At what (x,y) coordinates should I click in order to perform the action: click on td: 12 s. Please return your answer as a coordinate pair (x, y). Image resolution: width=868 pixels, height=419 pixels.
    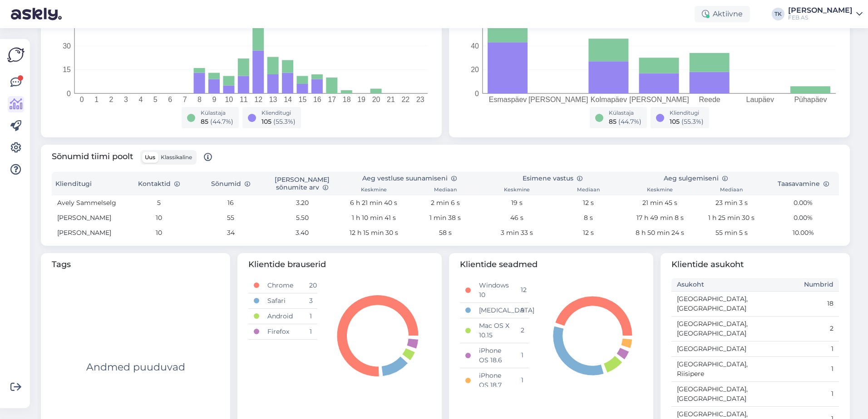
    Looking at the image, I should click on (588, 233).